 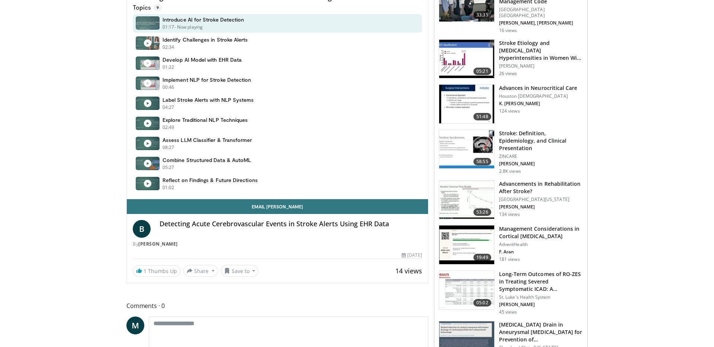 I want to click on span: 33:35, so click(x=482, y=15).